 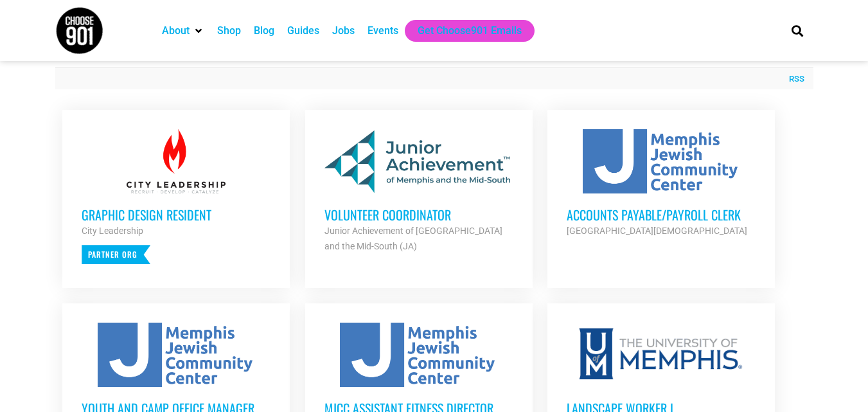 What do you see at coordinates (128, 56) in the screenshot?
I see `label: Part Time` at bounding box center [128, 56].